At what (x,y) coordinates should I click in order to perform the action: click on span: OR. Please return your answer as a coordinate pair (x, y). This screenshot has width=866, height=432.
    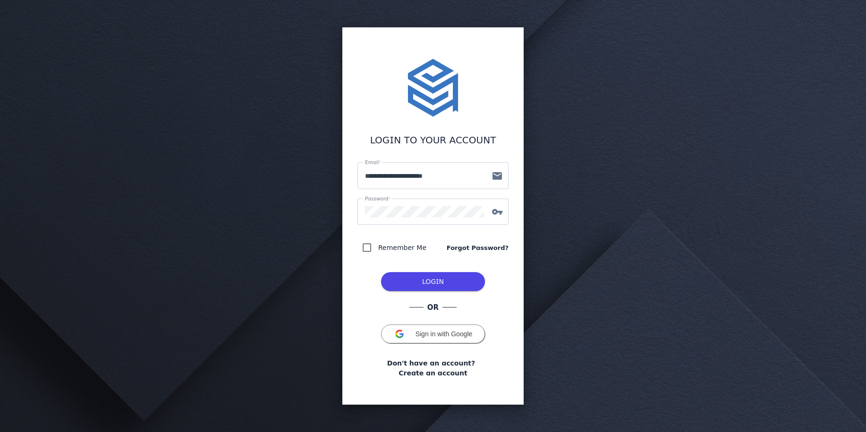
    Looking at the image, I should click on (433, 308).